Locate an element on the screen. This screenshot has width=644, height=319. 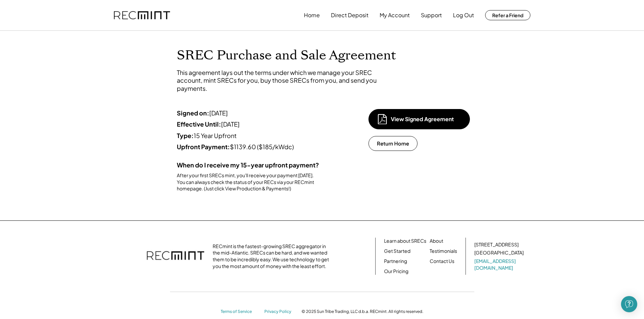
a: Get Started is located at coordinates (397, 251).